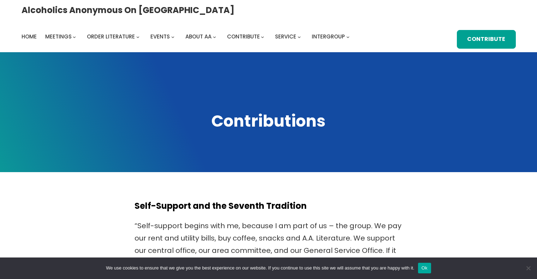  What do you see at coordinates (347, 37) in the screenshot?
I see `button: Intergroup submenu` at bounding box center [347, 37].